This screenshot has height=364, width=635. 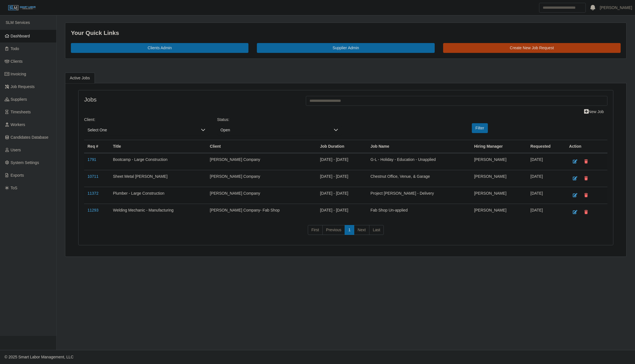 I want to click on button: Filter, so click(x=480, y=128).